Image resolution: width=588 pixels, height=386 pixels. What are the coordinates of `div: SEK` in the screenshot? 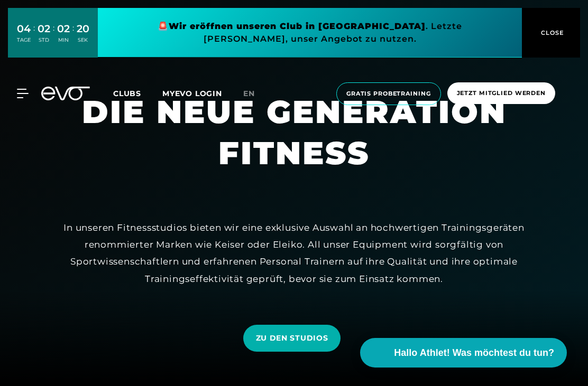 It's located at (83, 40).